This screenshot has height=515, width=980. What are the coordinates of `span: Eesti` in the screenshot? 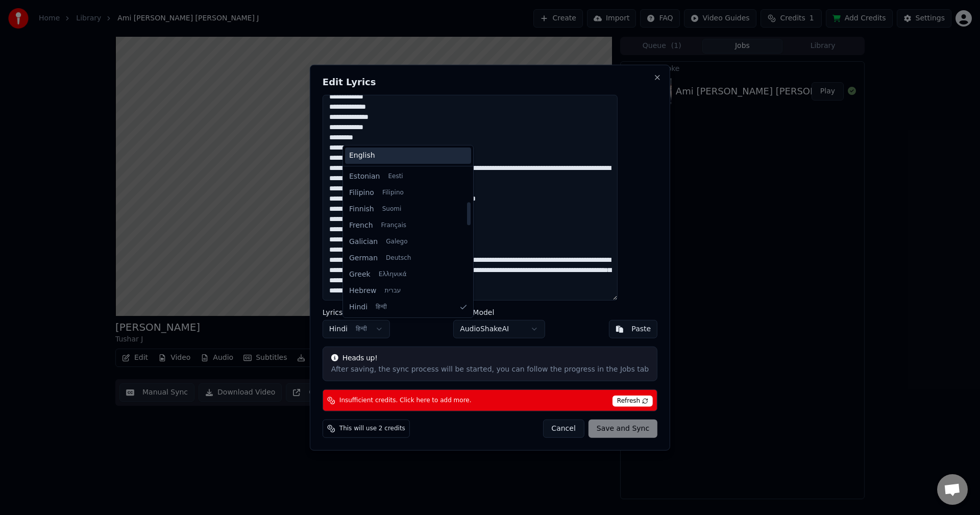 It's located at (395, 177).